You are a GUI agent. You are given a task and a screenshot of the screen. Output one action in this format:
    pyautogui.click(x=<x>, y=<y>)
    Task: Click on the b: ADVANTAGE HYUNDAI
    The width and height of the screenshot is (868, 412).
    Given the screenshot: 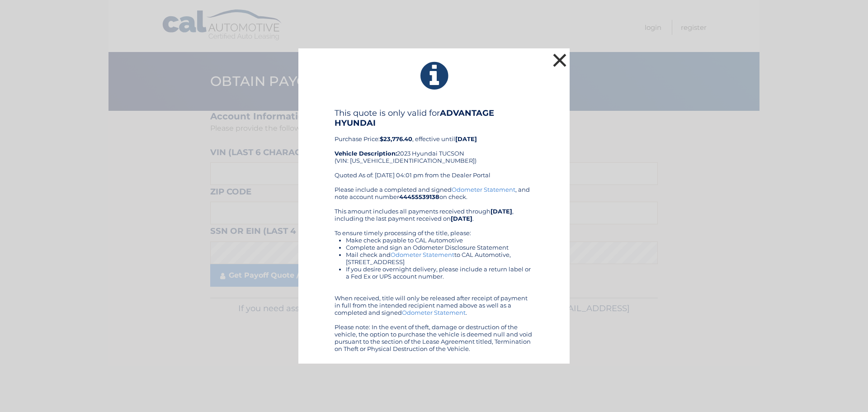 What is the action you would take?
    pyautogui.click(x=414, y=119)
    